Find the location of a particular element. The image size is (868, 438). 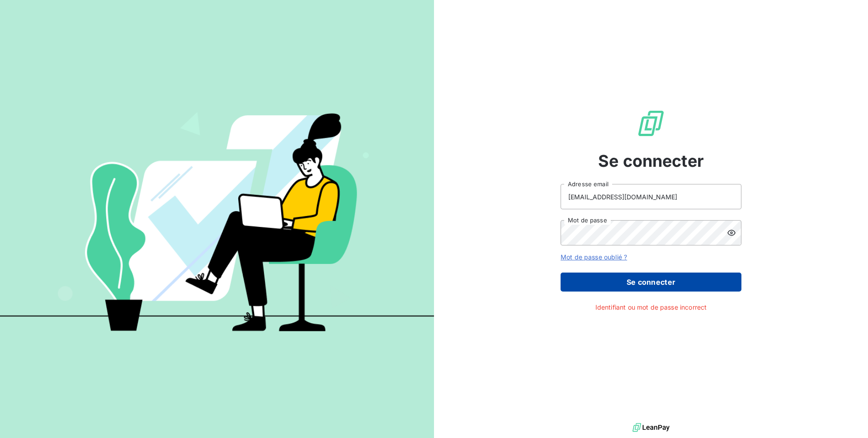

span: Identifiant ou mot de passe incorrect is located at coordinates (651, 307).